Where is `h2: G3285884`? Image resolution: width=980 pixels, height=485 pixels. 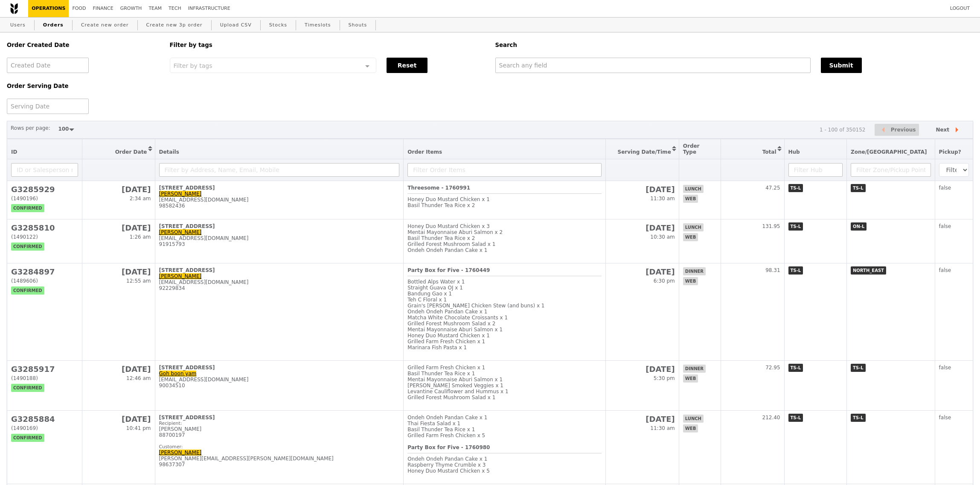
h2: G3285884 is located at coordinates (44, 419).